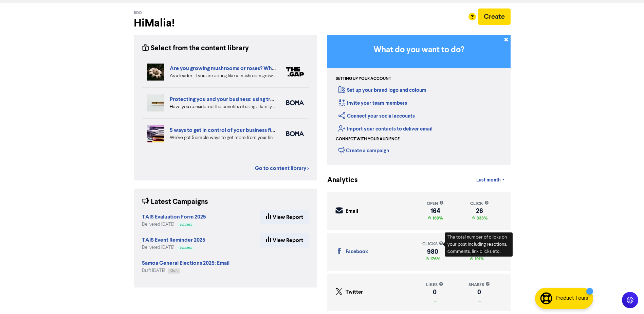 The image size is (644, 314). I want to click on div: likes, so click(434, 284).